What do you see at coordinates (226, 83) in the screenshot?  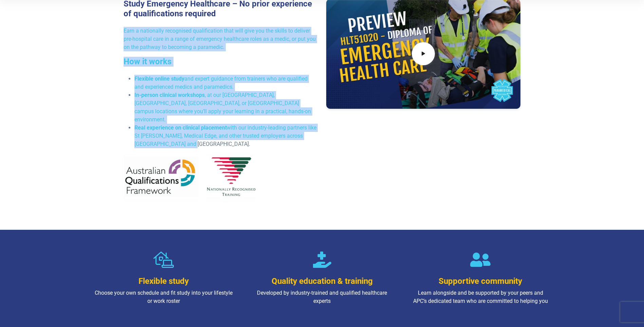 I see `li: and expert guidance from trainers who are qualified and experienced medics and paramedics.` at bounding box center [226, 83].